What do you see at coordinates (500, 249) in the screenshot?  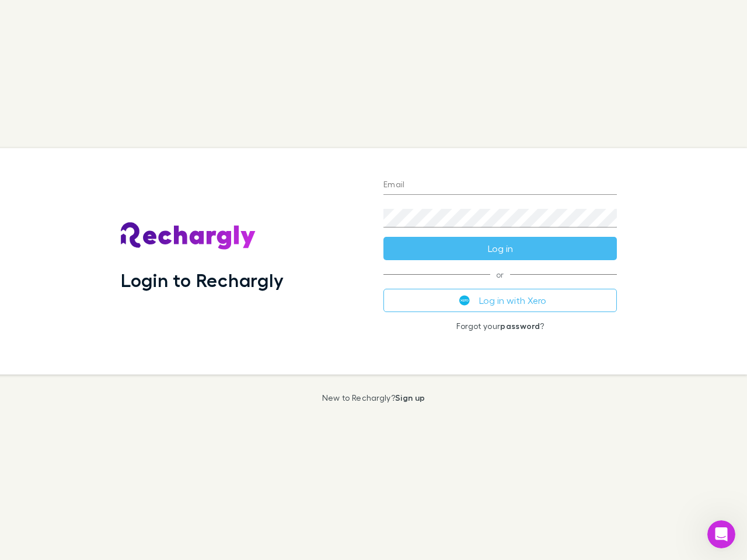 I see `button: Log in` at bounding box center [500, 249].